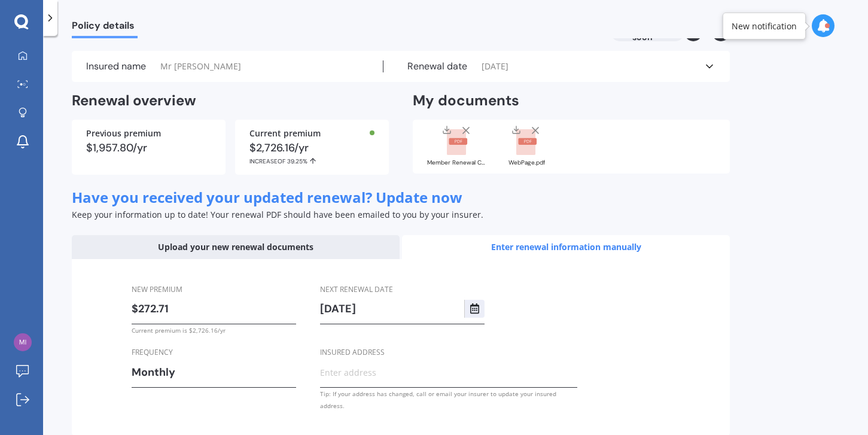 The height and width of the screenshot is (435, 868). Describe the element at coordinates (157, 288) in the screenshot. I see `span: New premium` at that location.